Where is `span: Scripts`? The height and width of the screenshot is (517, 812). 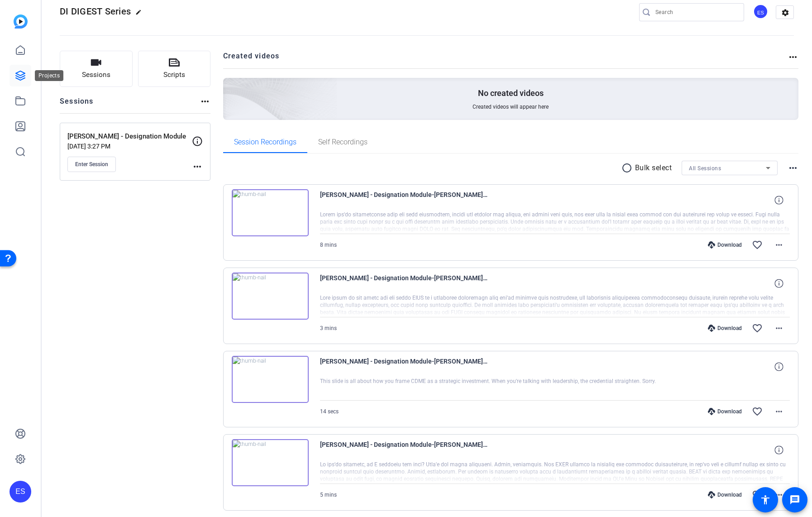
span: Scripts is located at coordinates (174, 75).